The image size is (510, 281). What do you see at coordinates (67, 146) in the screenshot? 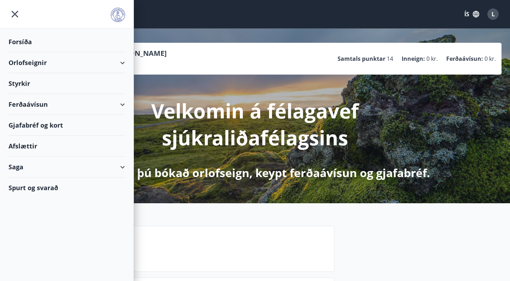
I see `div: Afslættir` at bounding box center [67, 146].